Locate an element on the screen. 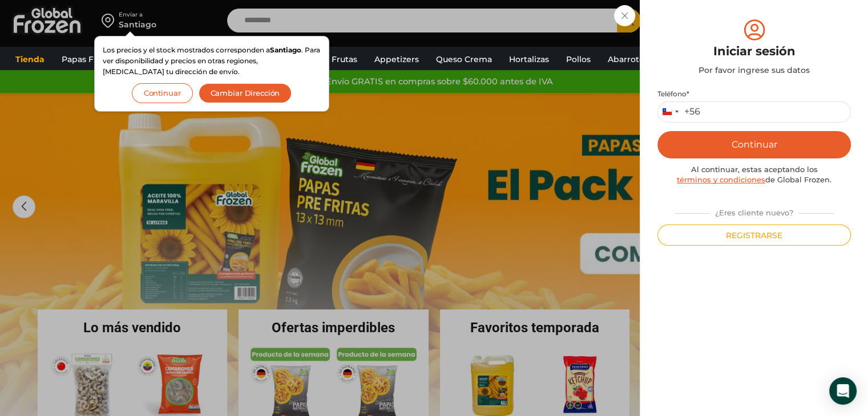 This screenshot has height=416, width=868. label: Teléfono is located at coordinates (753, 94).